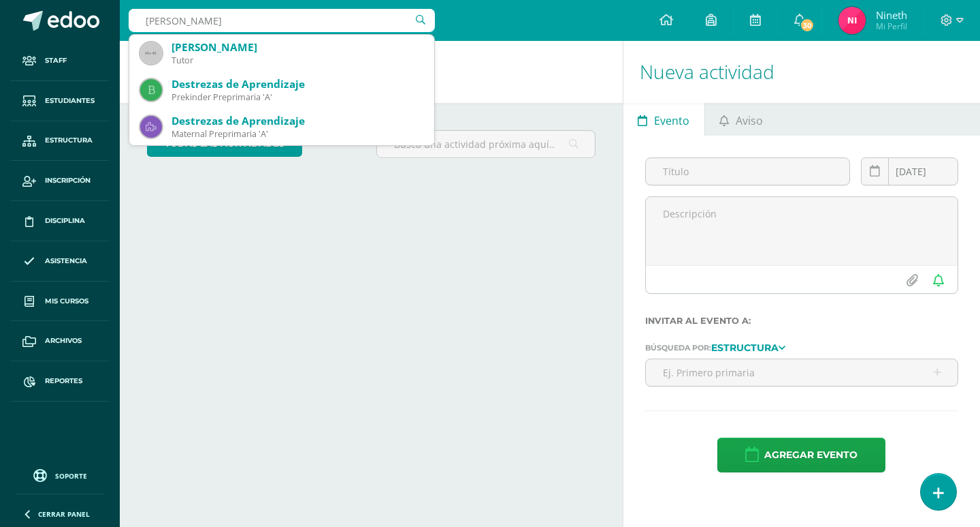  I want to click on a: Archivos, so click(60, 341).